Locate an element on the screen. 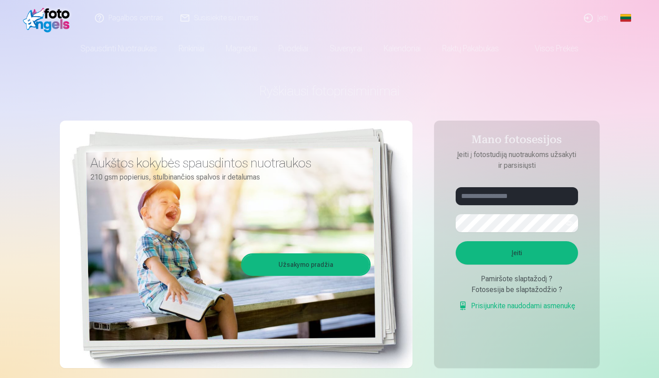  button: Įeiti is located at coordinates (517, 253).